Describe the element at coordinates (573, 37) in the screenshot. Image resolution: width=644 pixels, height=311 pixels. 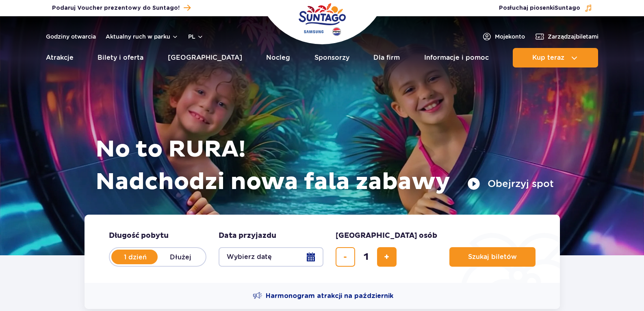
I see `span: Zarządzaj biletami` at that location.